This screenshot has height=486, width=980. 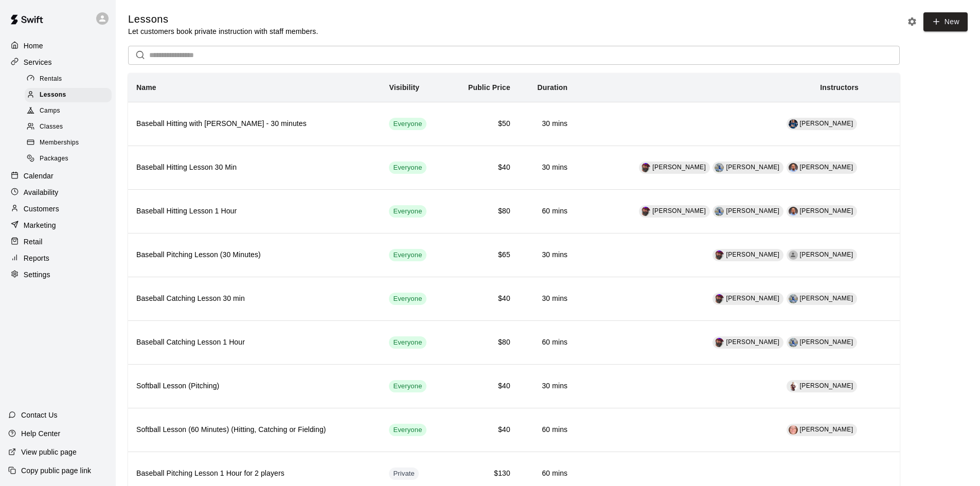 I want to click on h5: Lessons, so click(x=223, y=19).